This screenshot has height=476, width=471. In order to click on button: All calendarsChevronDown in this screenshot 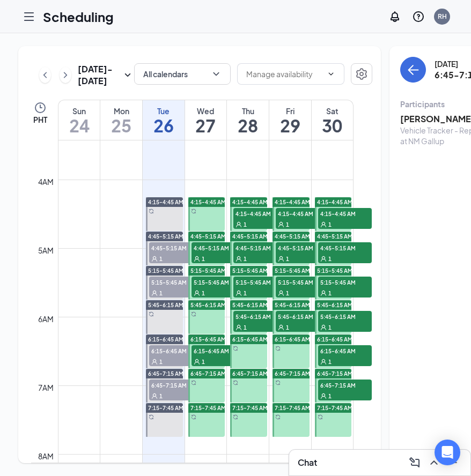, I will do `click(183, 74)`.